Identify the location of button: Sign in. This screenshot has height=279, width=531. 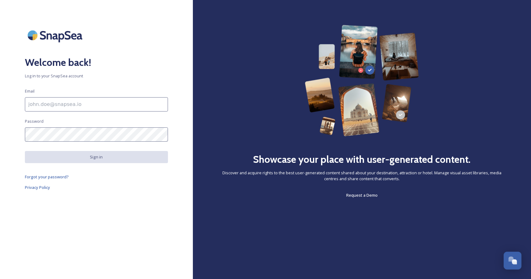
(96, 157).